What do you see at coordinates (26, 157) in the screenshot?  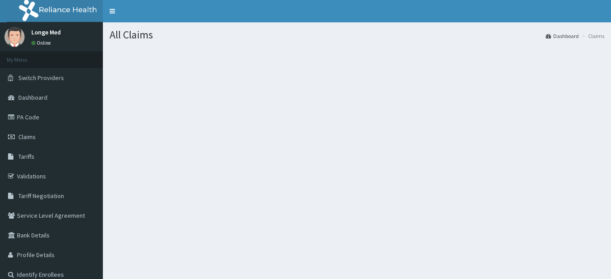 I see `span: Tariffs` at bounding box center [26, 157].